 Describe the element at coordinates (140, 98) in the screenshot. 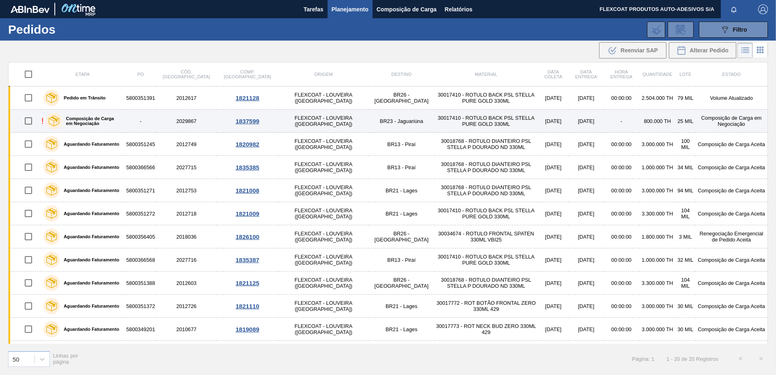

I see `td: 5800351391` at that location.